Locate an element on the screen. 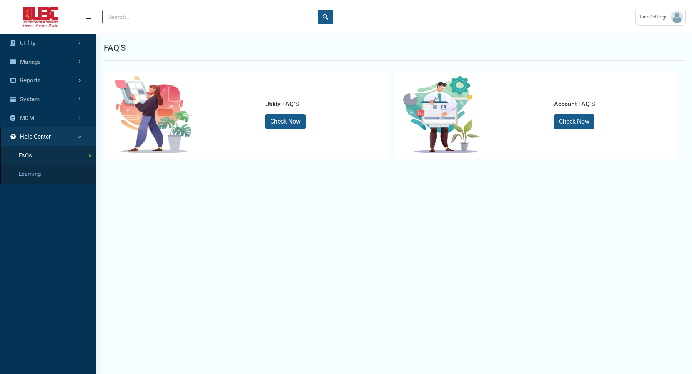 The height and width of the screenshot is (374, 692). input: Search is located at coordinates (210, 17).